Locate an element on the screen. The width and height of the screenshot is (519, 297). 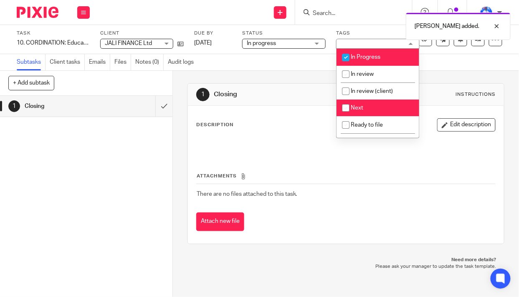
a: Emails is located at coordinates (99, 62).